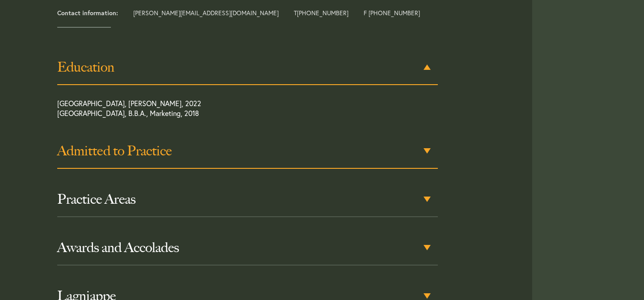 The width and height of the screenshot is (644, 300). I want to click on h3: Education, so click(247, 67).